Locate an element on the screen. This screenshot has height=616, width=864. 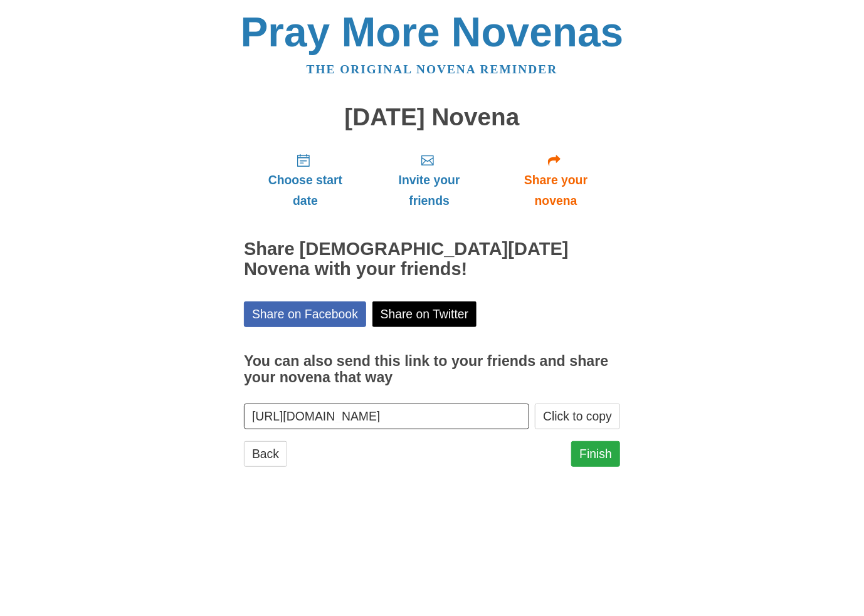
span: Choose start date is located at coordinates (306, 191).